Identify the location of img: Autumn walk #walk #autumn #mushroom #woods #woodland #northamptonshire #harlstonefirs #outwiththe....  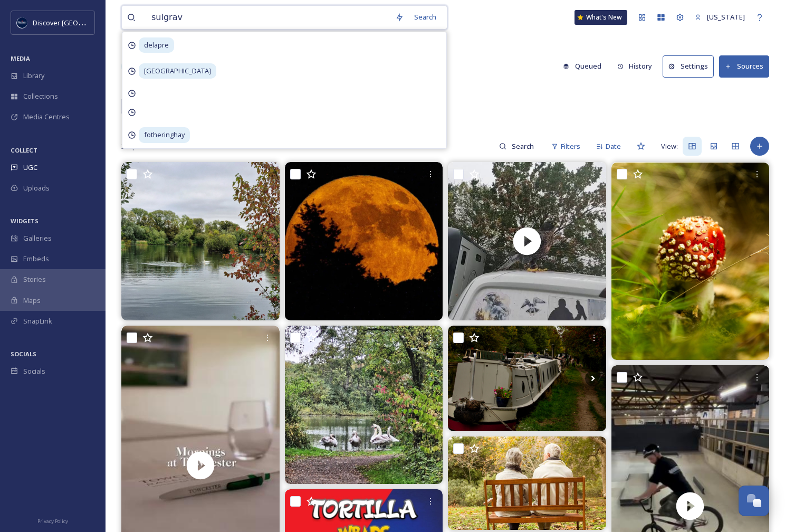
(691, 261).